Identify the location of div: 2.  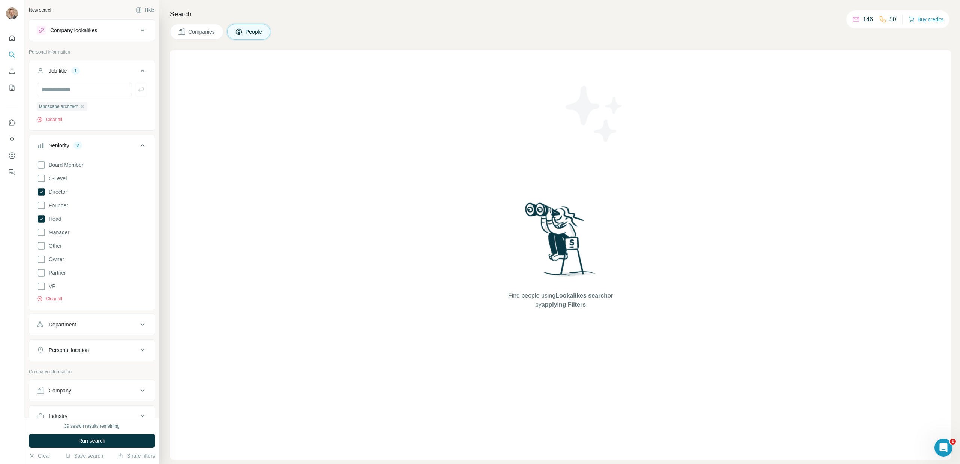
(78, 146).